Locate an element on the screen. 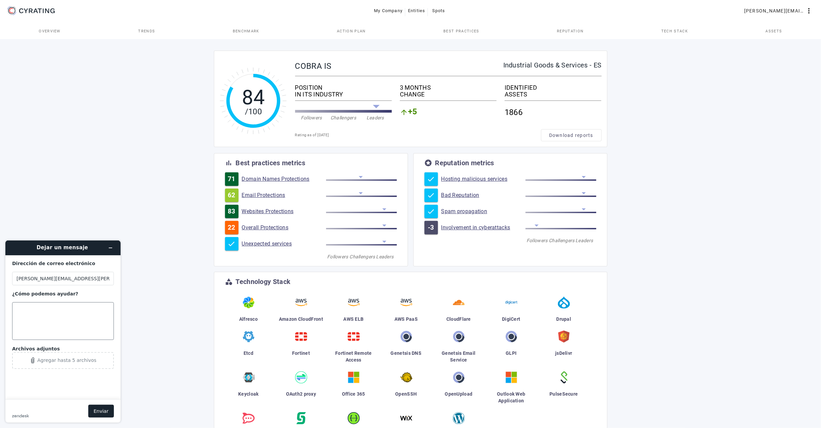  span: 62 is located at coordinates (232, 195).